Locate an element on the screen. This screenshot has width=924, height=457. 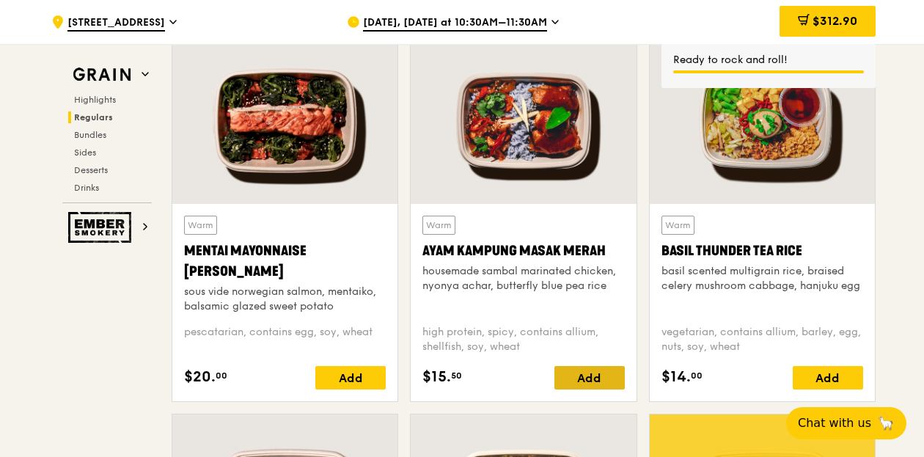
div: pescatarian, contains egg, soy, wheat is located at coordinates (285, 340).